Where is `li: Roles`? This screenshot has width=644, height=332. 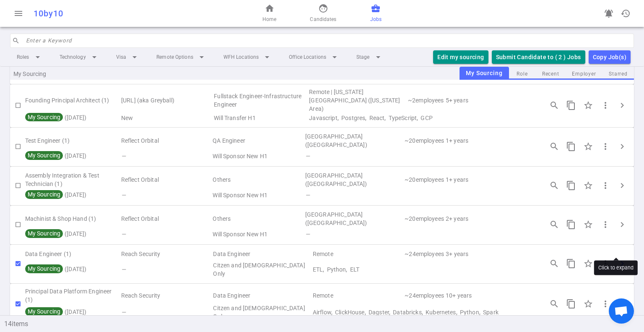
li: Roles is located at coordinates (30, 57).